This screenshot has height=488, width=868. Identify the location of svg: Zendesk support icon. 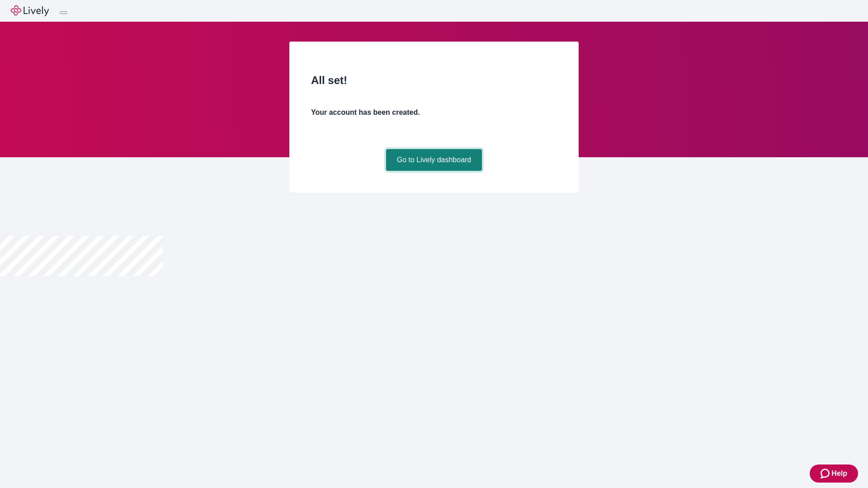
(826, 474).